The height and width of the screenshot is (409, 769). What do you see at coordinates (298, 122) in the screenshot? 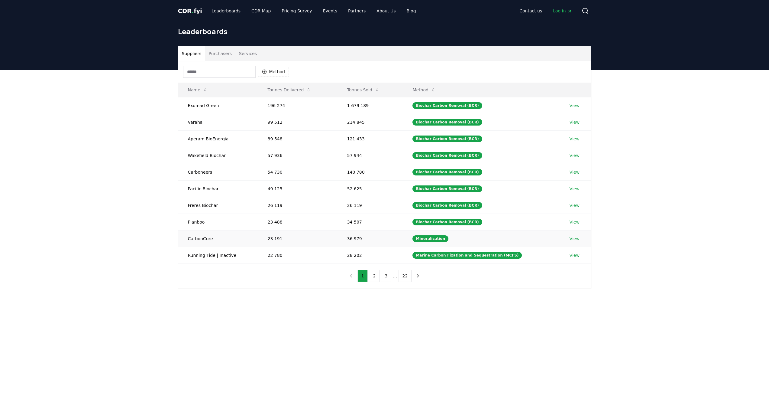
I see `td: 99 512` at bounding box center [298, 122].